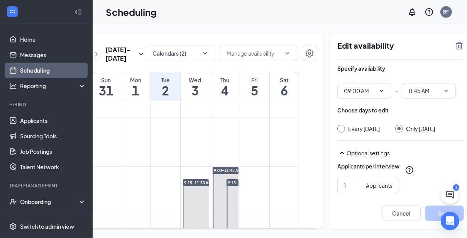  Describe the element at coordinates (53, 39) in the screenshot. I see `a: Home` at that location.